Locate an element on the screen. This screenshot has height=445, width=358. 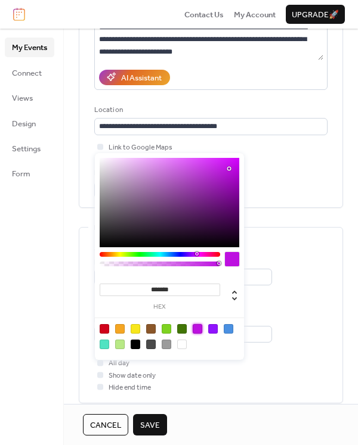
a: Design is located at coordinates (29, 123).